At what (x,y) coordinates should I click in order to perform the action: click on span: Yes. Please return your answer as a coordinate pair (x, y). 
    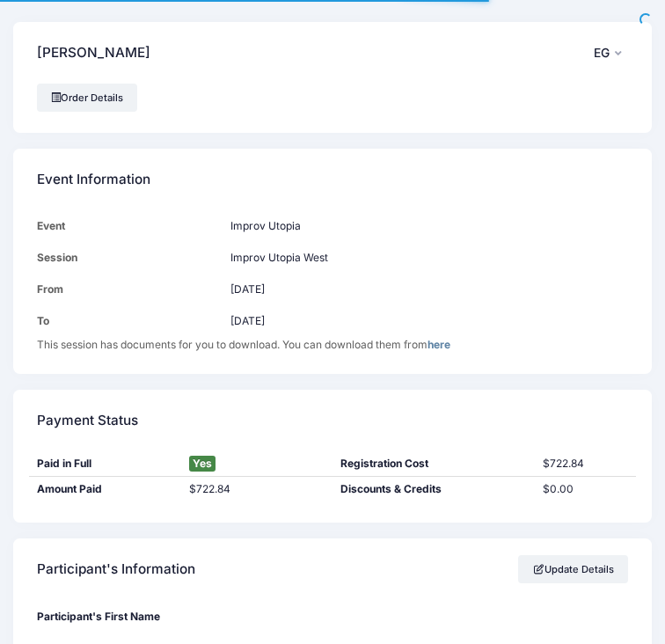
    Looking at the image, I should click on (202, 464).